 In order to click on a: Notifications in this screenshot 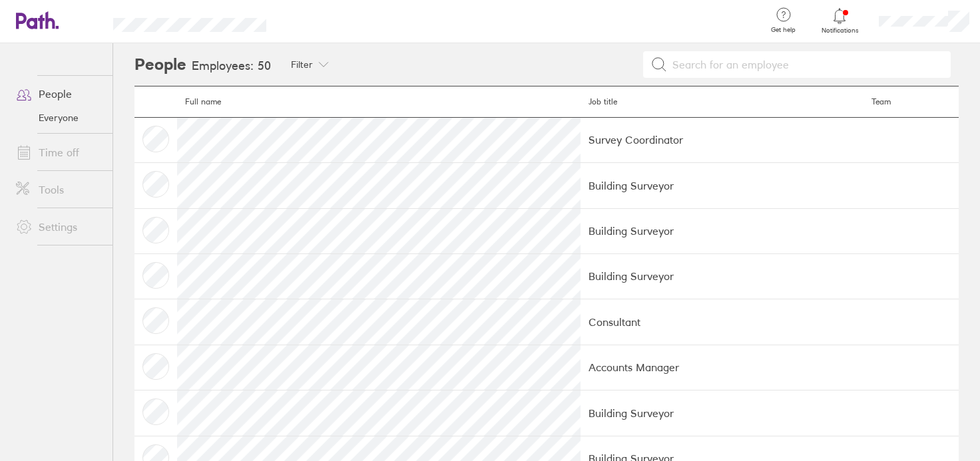, I will do `click(839, 21)`.